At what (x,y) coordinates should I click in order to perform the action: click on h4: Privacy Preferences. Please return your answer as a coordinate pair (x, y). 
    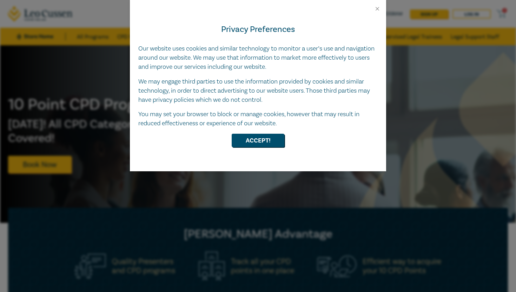
    Looking at the image, I should click on (258, 29).